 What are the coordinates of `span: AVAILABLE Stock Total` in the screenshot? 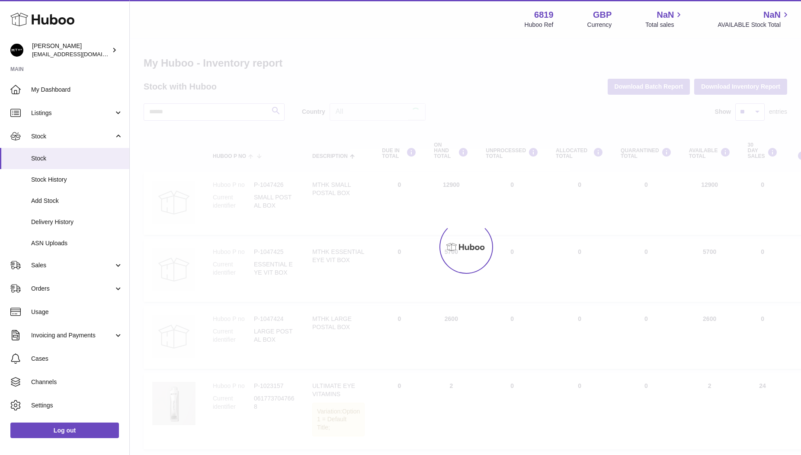 It's located at (754, 25).